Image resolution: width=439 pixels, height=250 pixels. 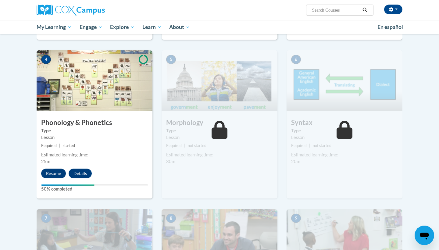 I want to click on span: 7, so click(x=46, y=218).